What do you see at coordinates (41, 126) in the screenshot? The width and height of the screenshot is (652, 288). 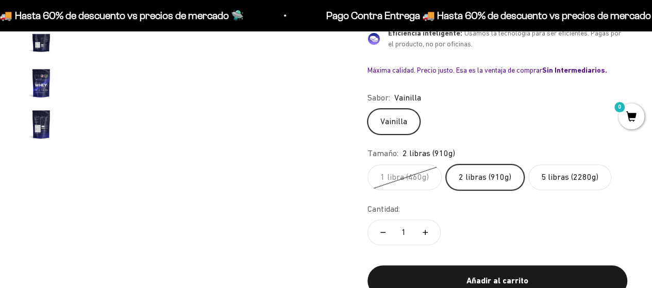 I see `button: Ir al artículo 7` at bounding box center [41, 126].